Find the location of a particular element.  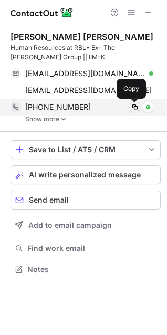

div: Save to List / ATS / CRM is located at coordinates (86, 150).